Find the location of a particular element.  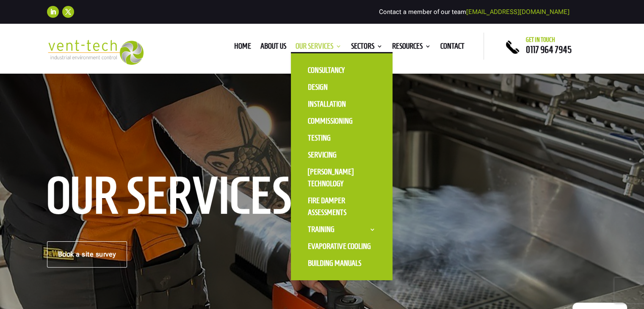

a: Fire Damper Assessments is located at coordinates (342, 206).